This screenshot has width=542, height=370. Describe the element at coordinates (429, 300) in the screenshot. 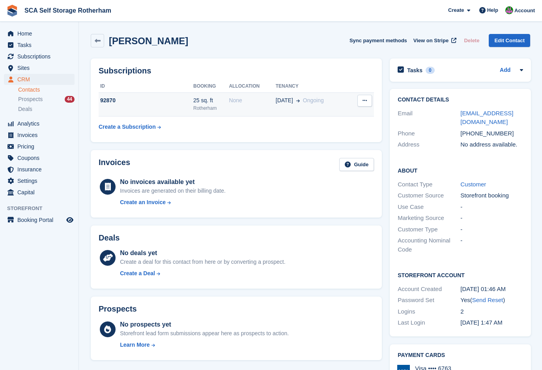

I see `div: Password Set` at that location.